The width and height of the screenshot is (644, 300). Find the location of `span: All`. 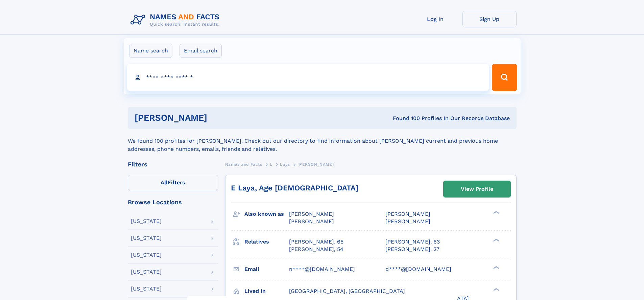

span: All is located at coordinates (164, 182).